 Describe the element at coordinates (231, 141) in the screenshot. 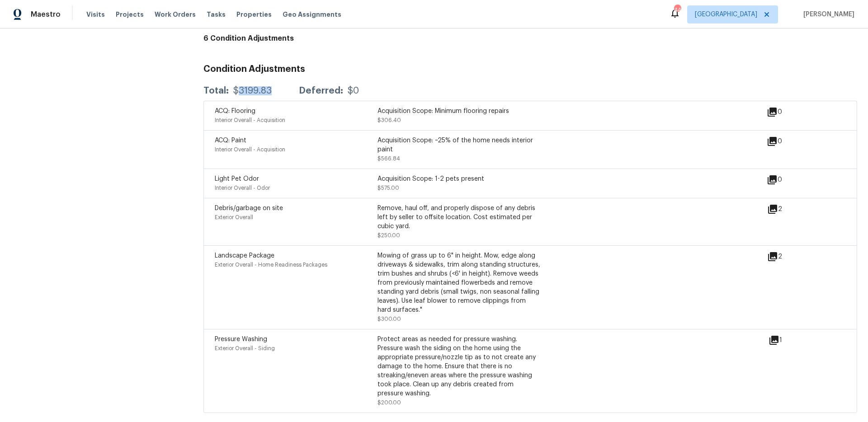

I see `span: ACQ: Paint` at that location.